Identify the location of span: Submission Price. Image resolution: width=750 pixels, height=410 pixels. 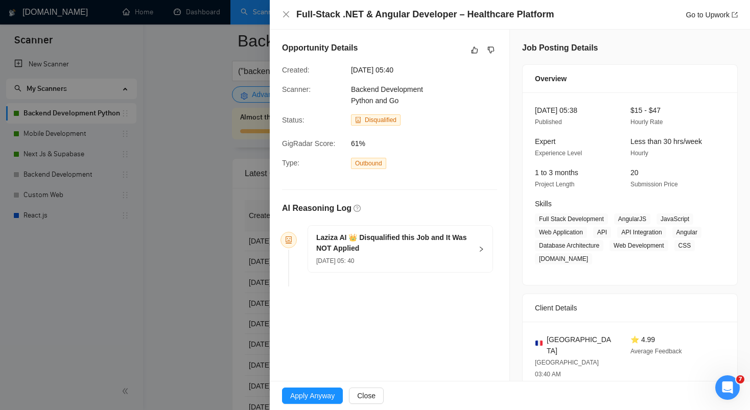
(654, 185).